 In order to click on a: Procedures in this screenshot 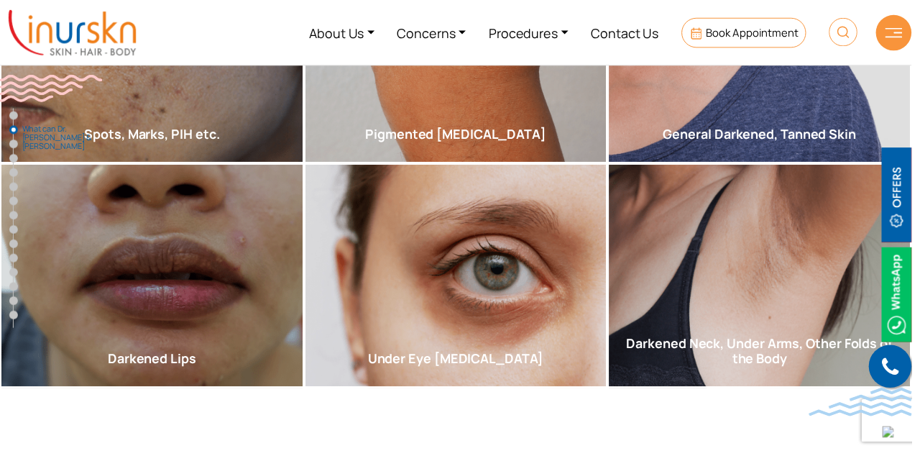, I will do `click(533, 32)`.